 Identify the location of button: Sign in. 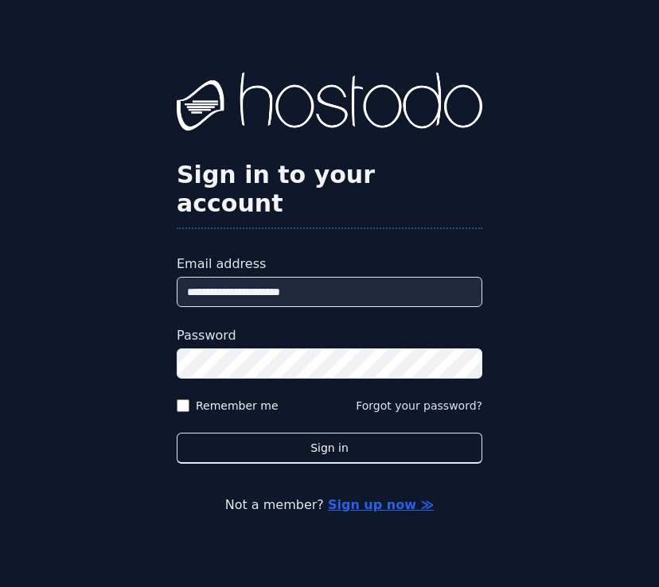
(330, 448).